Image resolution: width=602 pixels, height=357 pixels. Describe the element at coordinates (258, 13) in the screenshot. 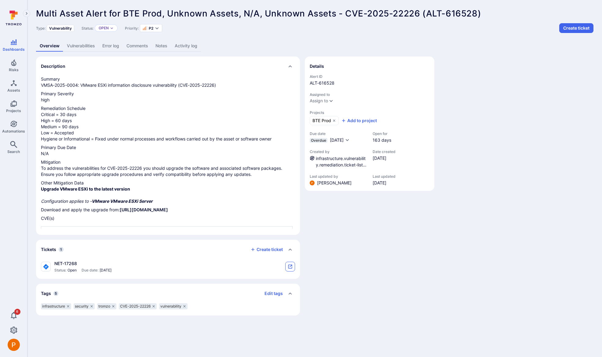

I see `span: Multi Asset Alert for BTE Prod, Unknown Assets, N/A, Unknown Assets - CVE-2025-22226 (ALT-616528)` at that location.